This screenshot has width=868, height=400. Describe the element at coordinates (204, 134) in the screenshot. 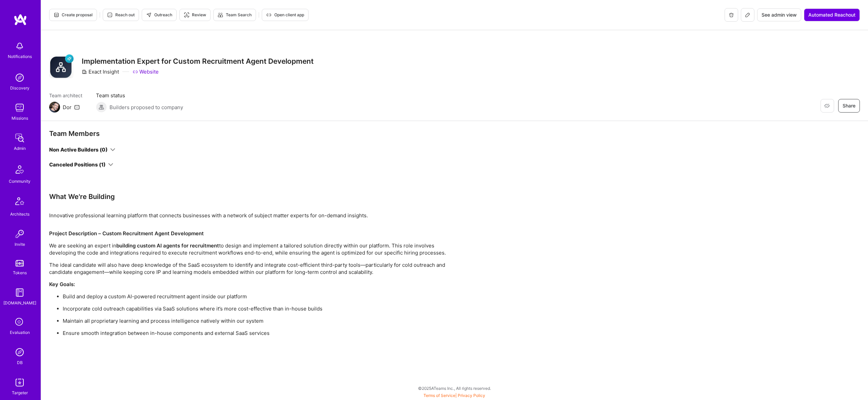

I see `div: Team Members` at that location.